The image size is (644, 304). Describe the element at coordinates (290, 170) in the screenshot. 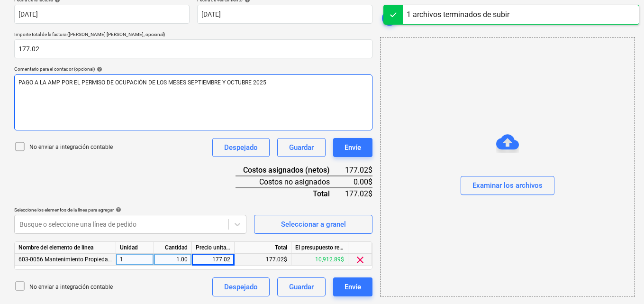

I see `div: Costos asignados (netos)` at that location.